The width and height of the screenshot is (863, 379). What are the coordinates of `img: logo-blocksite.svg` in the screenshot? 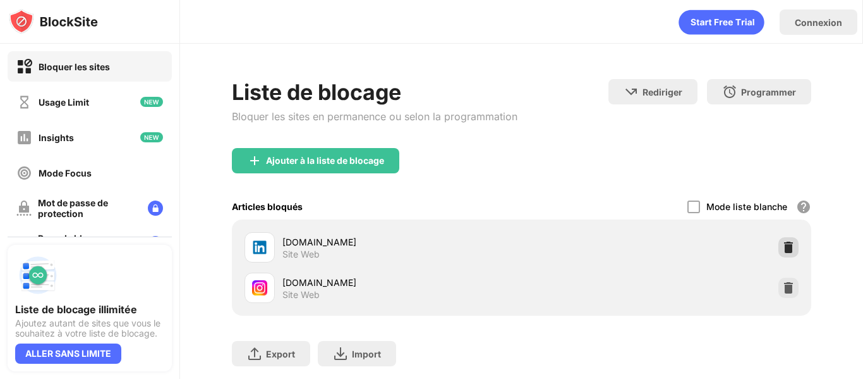 It's located at (53, 21).